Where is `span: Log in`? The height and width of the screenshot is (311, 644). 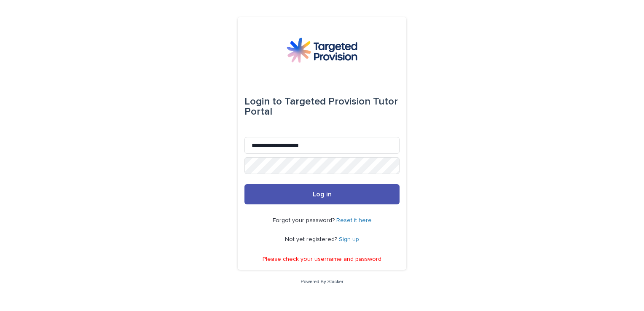 span: Log in is located at coordinates (322, 194).